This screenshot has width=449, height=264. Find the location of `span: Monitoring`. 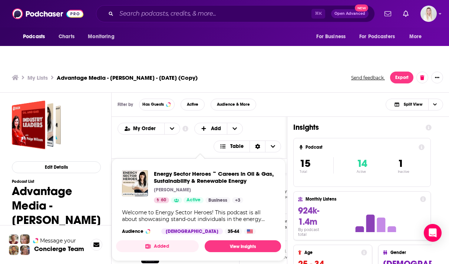

span: Monitoring is located at coordinates (101, 37).